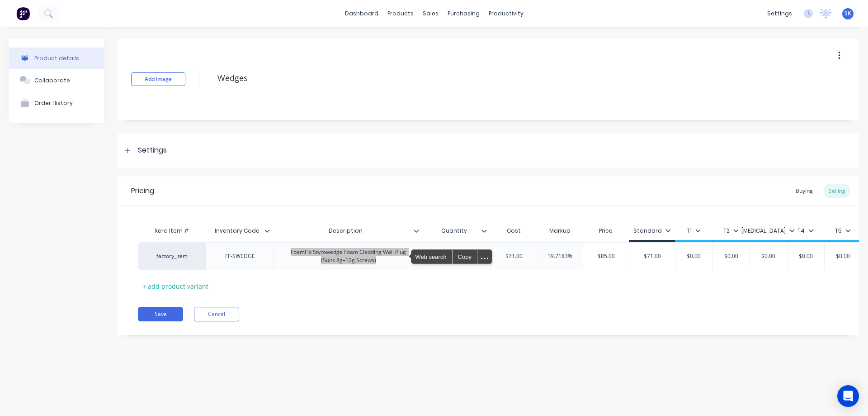  Describe the element at coordinates (606, 231) in the screenshot. I see `div: Price` at that location.